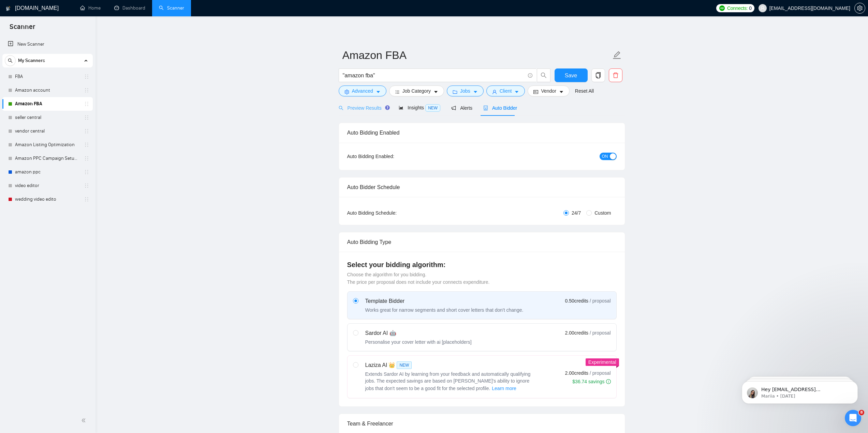 The width and height of the screenshot is (868, 433). Describe the element at coordinates (419, 108) in the screenshot. I see `span: Insights` at that location.